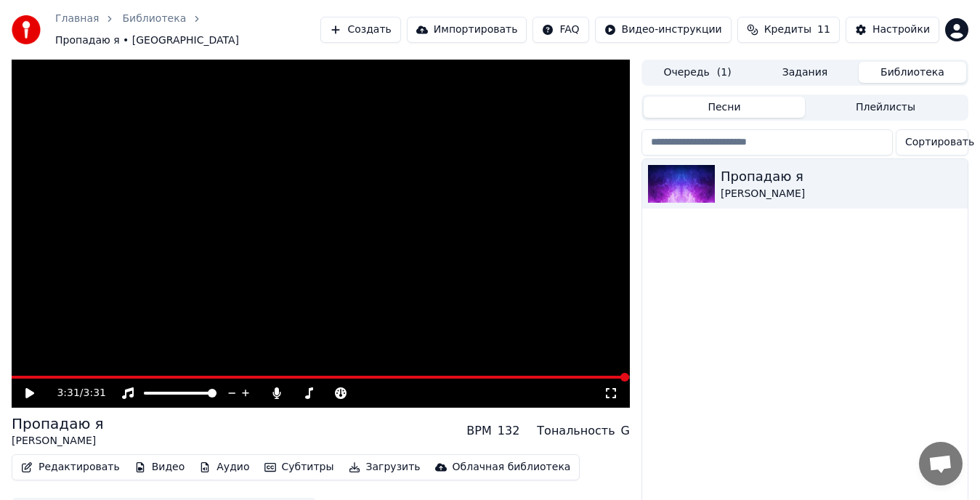 This screenshot has height=500, width=980. Describe the element at coordinates (697, 72) in the screenshot. I see `button: Очередь` at that location.